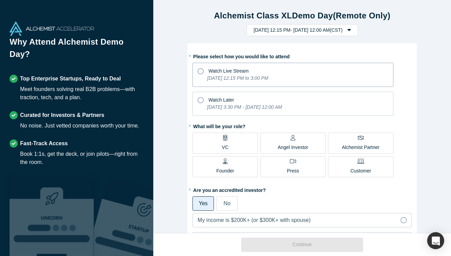 The height and width of the screenshot is (256, 451). I want to click on label: Please select how you would like to attend, so click(302, 56).